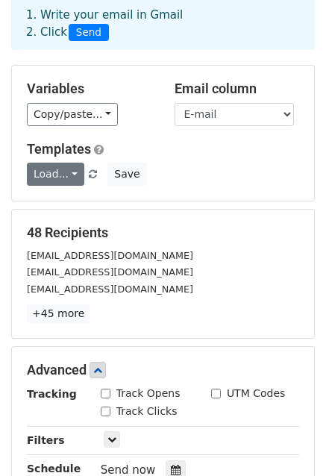 The width and height of the screenshot is (326, 476). I want to click on label: Track Opens, so click(148, 393).